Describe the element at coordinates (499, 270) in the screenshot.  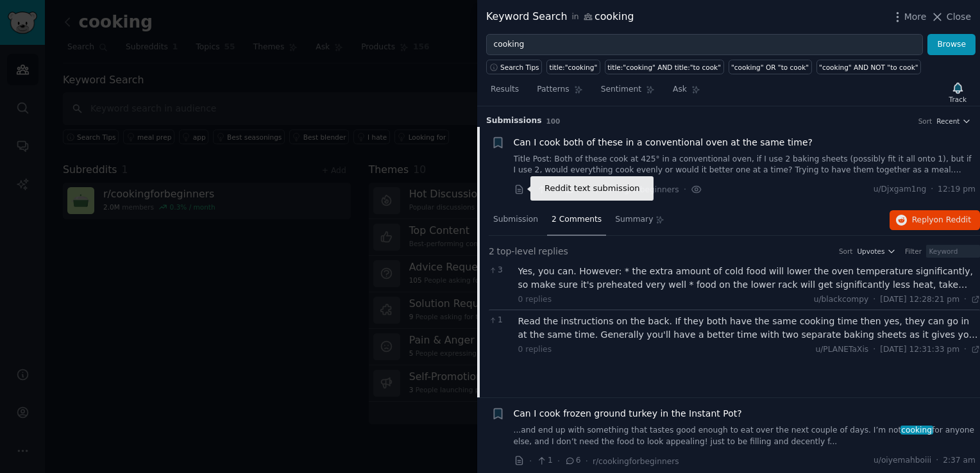
I see `span: 3` at that location.